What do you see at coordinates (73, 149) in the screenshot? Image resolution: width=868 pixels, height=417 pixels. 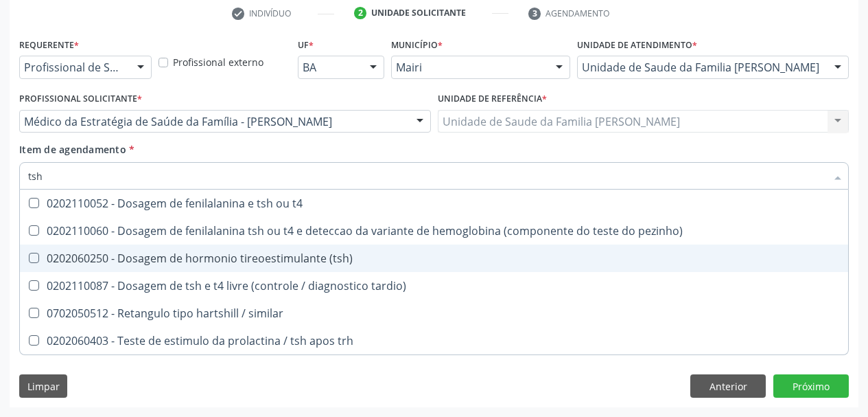 I see `span: Item de agendamento` at bounding box center [73, 149].